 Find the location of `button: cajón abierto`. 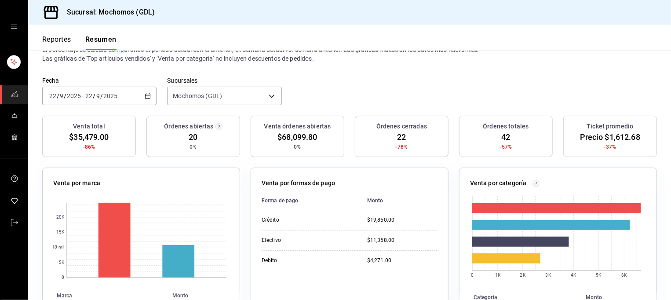

button: cajón abierto is located at coordinates (14, 26).